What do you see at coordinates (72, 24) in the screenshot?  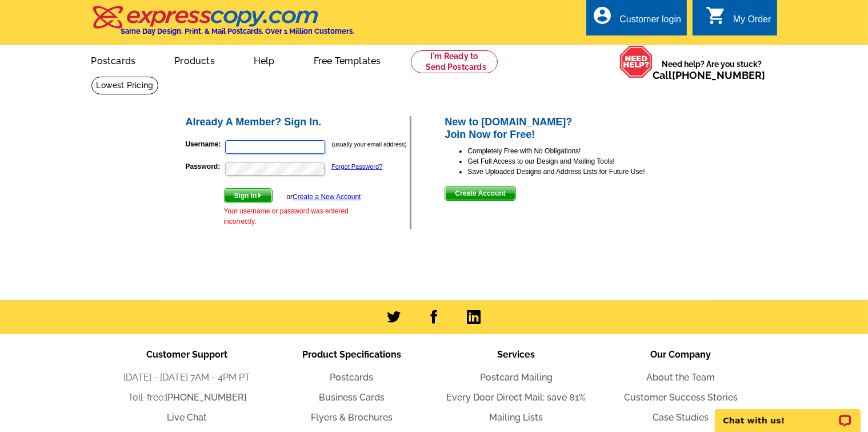 I see `p: Chat with us!` at bounding box center [72, 24].